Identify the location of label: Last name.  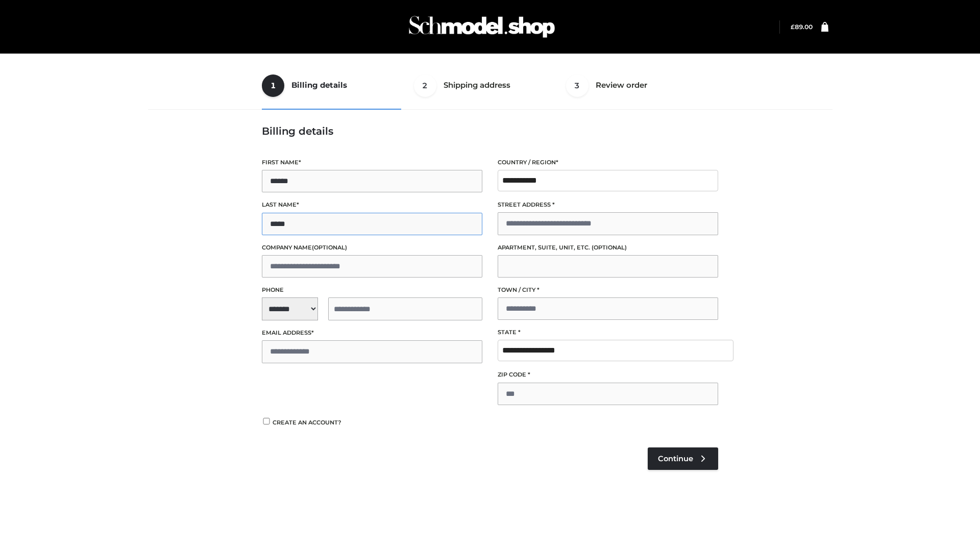
(372, 204).